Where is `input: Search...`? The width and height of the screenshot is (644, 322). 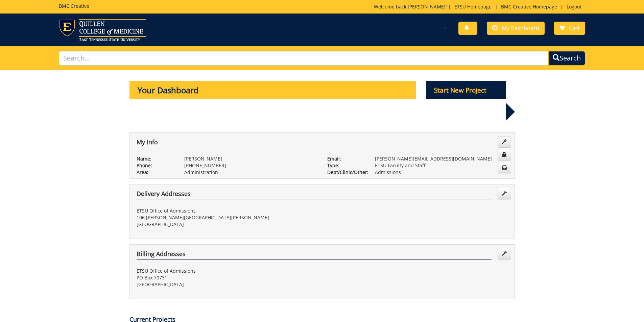
input: Search... is located at coordinates (304, 58).